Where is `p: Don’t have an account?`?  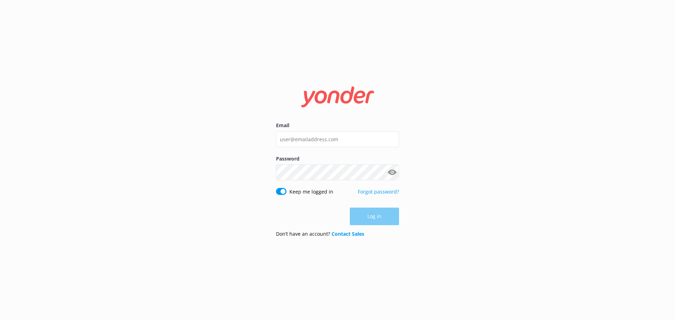 p: Don’t have an account? is located at coordinates (320, 234).